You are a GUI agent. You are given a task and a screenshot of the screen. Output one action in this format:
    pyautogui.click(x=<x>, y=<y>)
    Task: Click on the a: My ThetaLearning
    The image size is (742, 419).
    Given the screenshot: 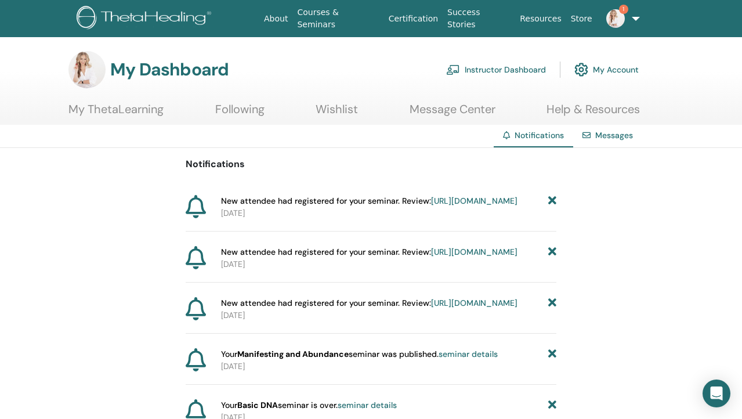 What is the action you would take?
    pyautogui.click(x=116, y=113)
    